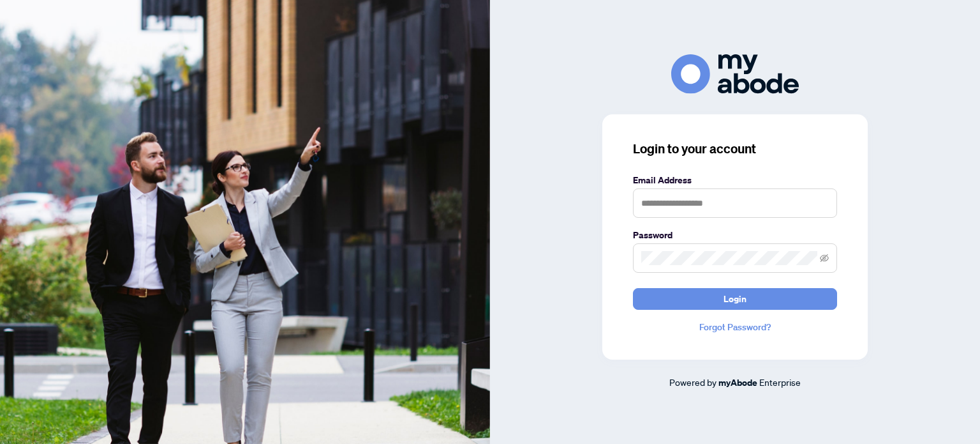 This screenshot has width=980, height=444. I want to click on label: Password, so click(735, 235).